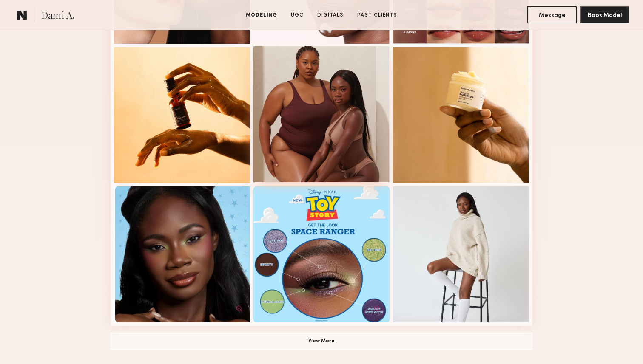  I want to click on span: Dami A., so click(58, 16).